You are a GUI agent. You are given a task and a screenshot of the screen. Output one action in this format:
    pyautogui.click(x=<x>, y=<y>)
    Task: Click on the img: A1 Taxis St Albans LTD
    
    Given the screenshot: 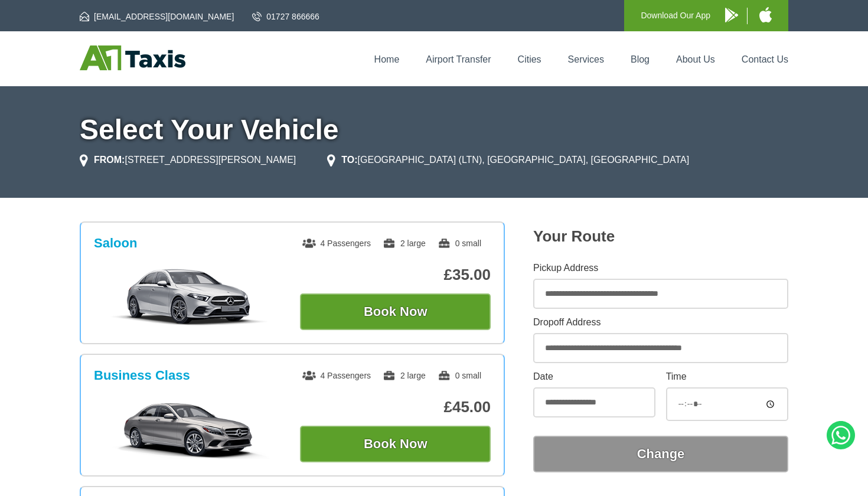 What is the action you would take?
    pyautogui.click(x=132, y=58)
    